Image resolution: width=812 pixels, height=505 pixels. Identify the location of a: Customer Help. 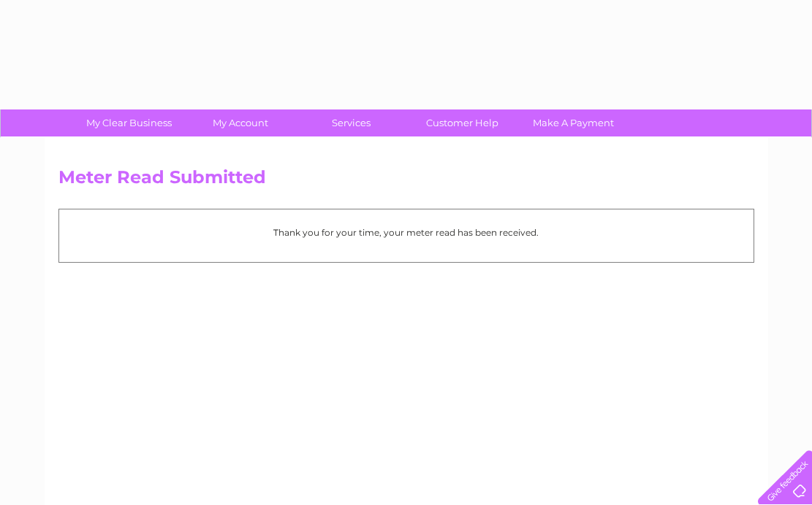
(462, 122).